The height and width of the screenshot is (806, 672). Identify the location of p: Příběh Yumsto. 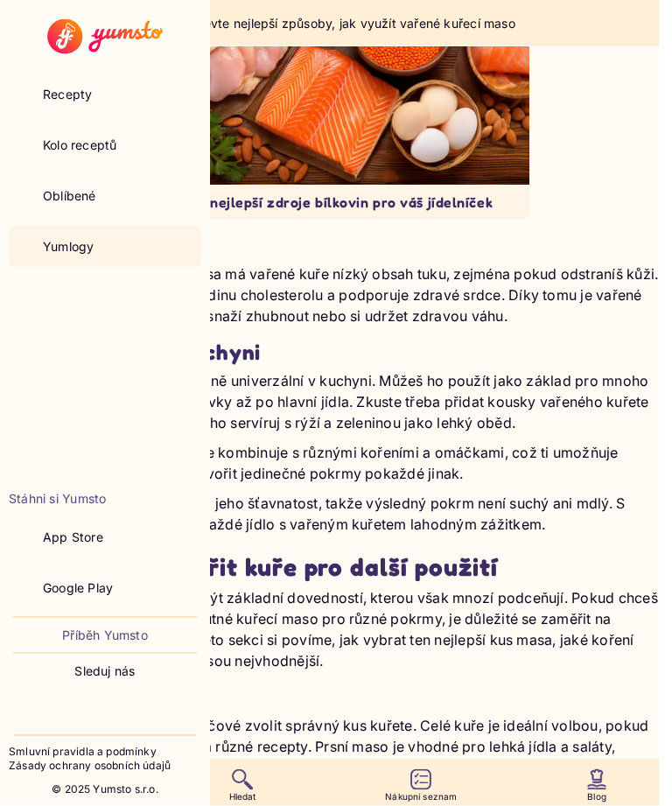
(105, 635).